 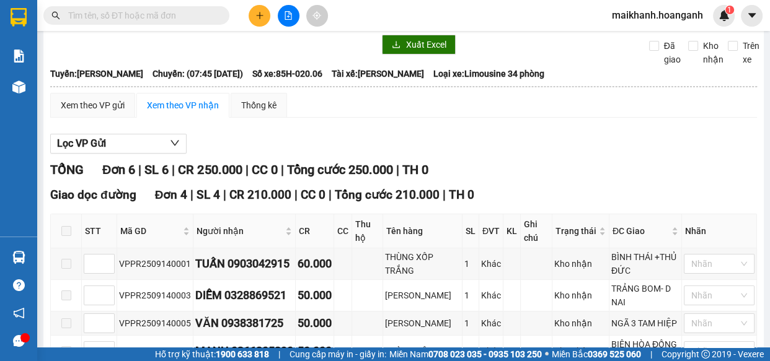 What do you see at coordinates (19, 257) in the screenshot?
I see `img: warehouse-icon` at bounding box center [19, 257].